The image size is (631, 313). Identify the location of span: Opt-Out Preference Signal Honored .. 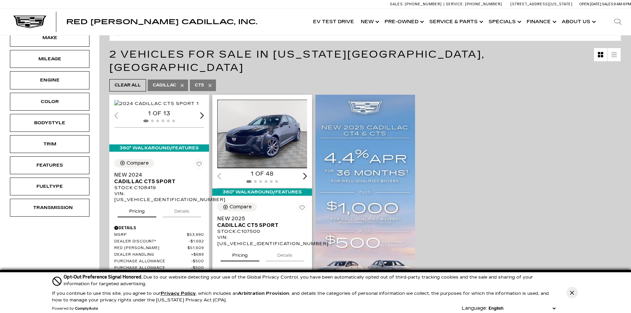
(103, 277).